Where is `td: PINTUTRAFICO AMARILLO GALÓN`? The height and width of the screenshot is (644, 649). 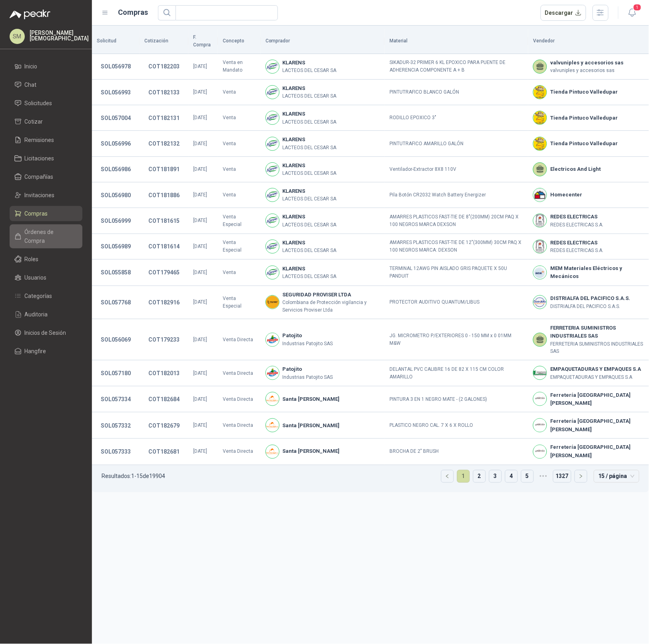 td: PINTUTRAFICO AMARILLO GALÓN is located at coordinates (456, 144).